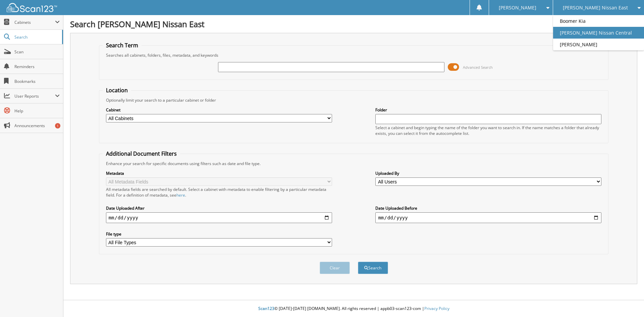  Describe the element at coordinates (436, 308) in the screenshot. I see `a: Privacy Policy` at that location.